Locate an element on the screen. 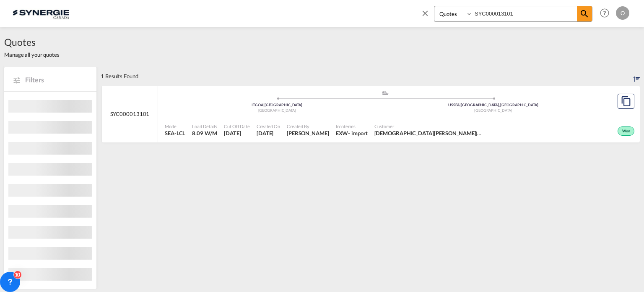  span: icon-magnify is located at coordinates (585, 14).